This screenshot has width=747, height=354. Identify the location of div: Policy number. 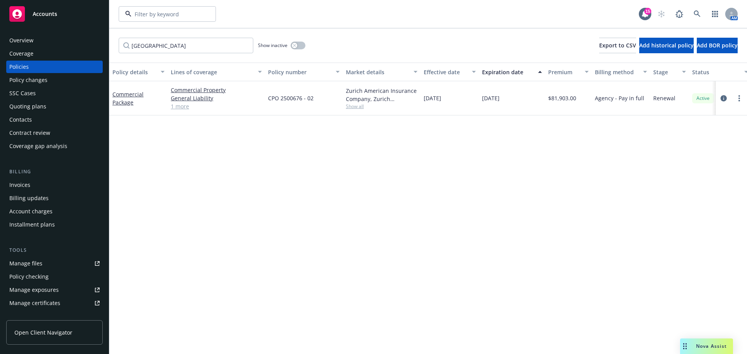
(300, 72).